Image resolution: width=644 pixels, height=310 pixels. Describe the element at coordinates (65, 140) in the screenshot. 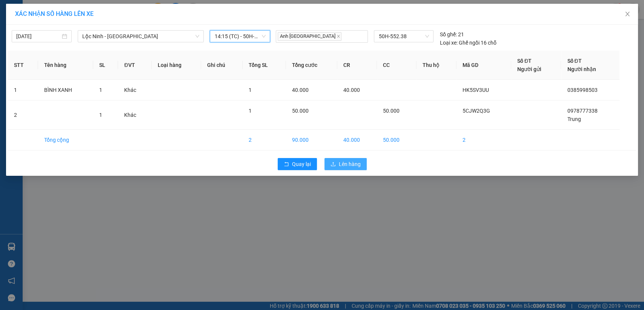

I see `td: Tổng cộng` at that location.